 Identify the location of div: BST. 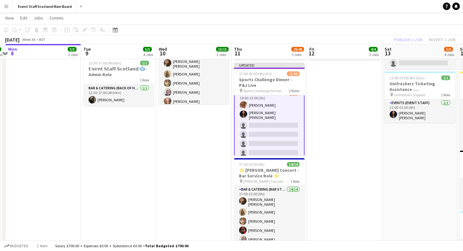
(42, 39).